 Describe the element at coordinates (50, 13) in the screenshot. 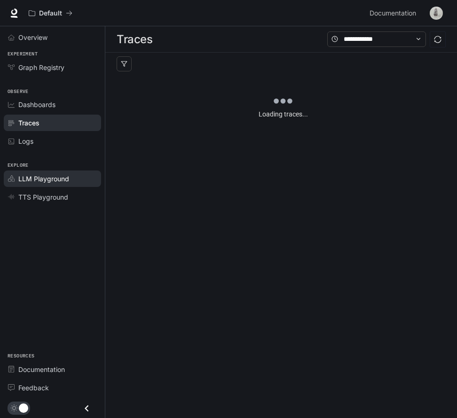

I see `p: Default` at that location.